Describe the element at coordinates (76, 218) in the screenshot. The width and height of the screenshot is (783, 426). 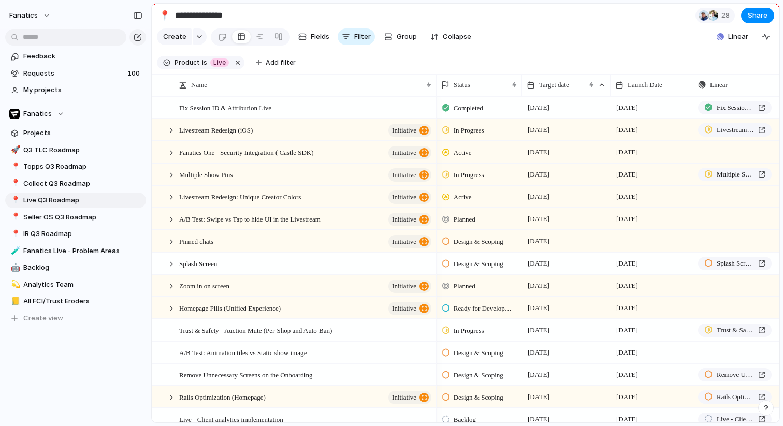
I see `a: 📍Seller OS Q3 Roadmap` at that location.